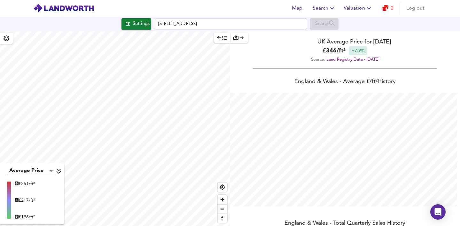  What do you see at coordinates (222, 199) in the screenshot?
I see `button: Zoom in` at bounding box center [222, 199].